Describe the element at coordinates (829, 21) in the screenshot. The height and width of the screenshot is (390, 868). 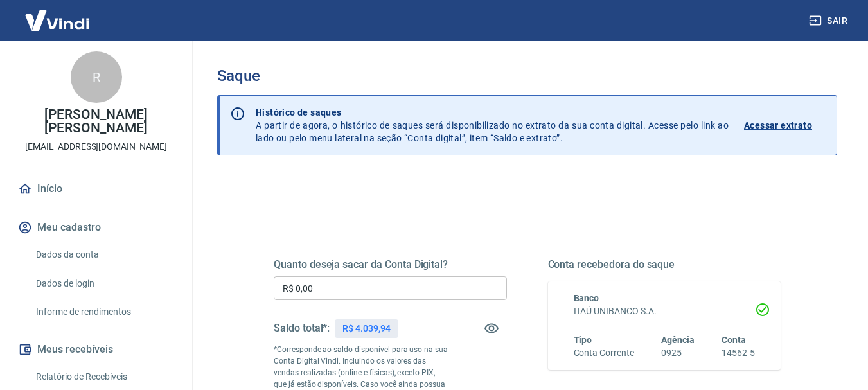
I see `button: Sair` at that location.